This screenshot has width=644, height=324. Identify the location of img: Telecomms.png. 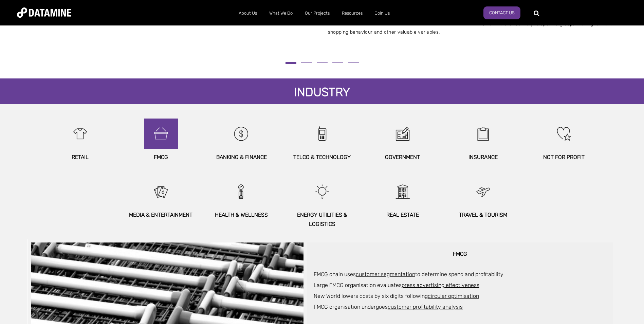
(322, 134).